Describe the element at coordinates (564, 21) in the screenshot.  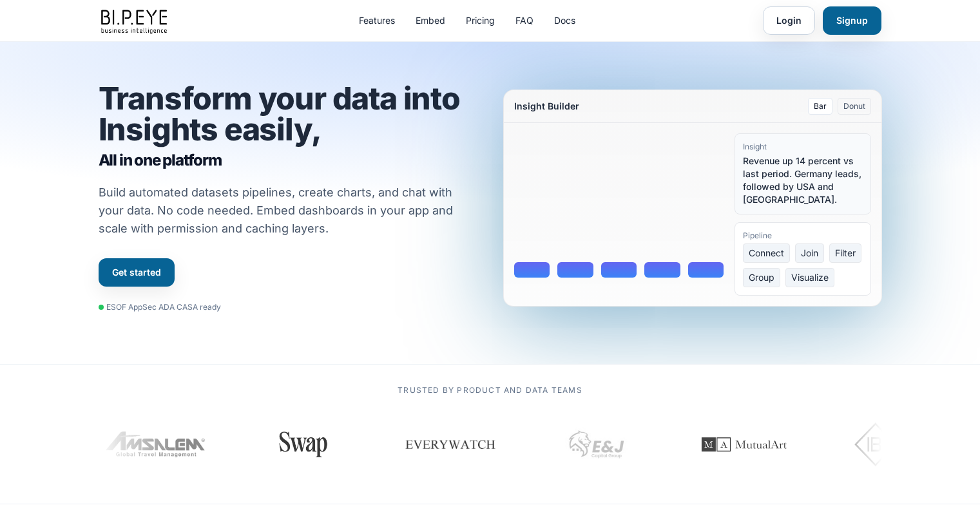
I see `a: Docs` at that location.